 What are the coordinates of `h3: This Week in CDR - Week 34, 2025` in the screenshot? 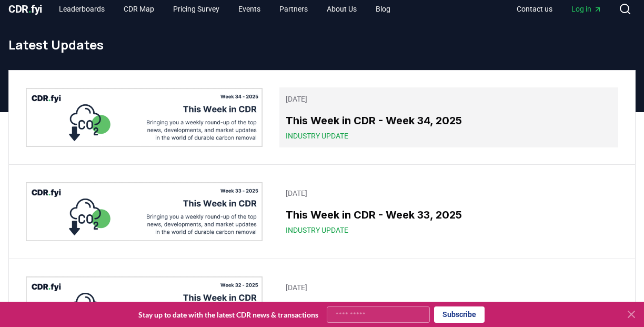 It's located at (449, 120).